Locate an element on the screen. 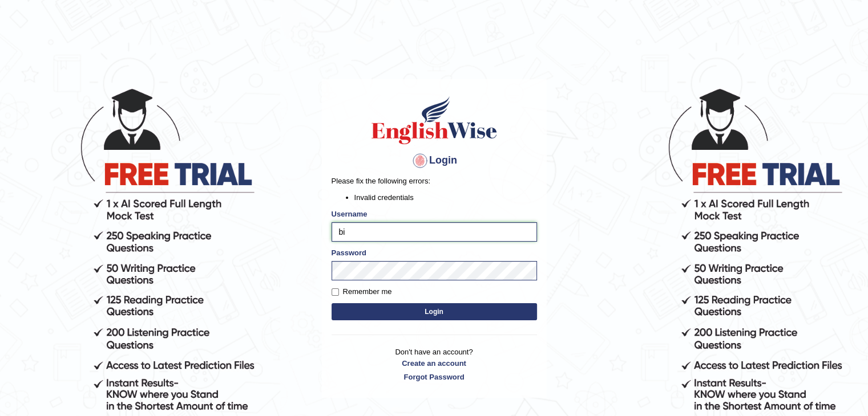  label: Username is located at coordinates (349, 214).